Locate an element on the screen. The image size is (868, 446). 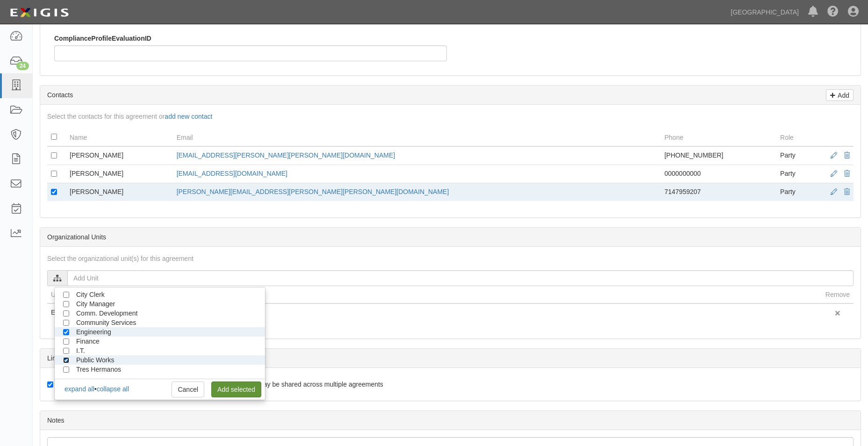
p: Add is located at coordinates (843, 95).